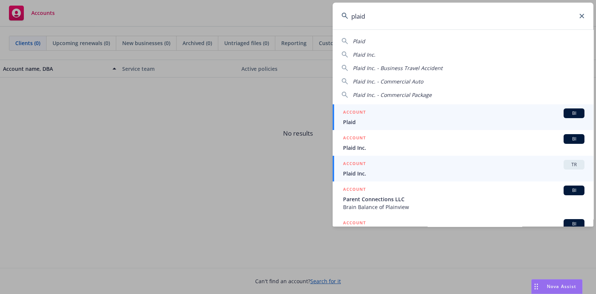  Describe the element at coordinates (463, 168) in the screenshot. I see `a: ACCOUNTTRPlaid Inc.` at that location.